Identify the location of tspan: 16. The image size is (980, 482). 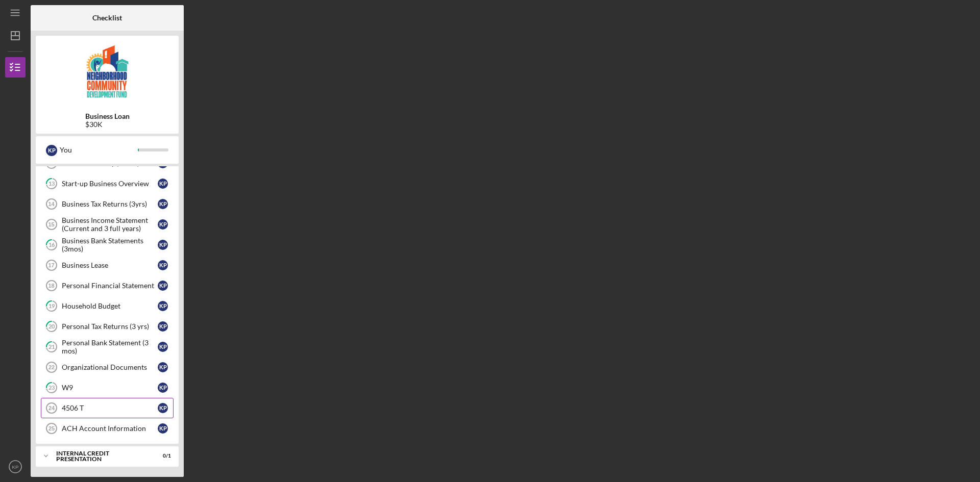
(52, 245).